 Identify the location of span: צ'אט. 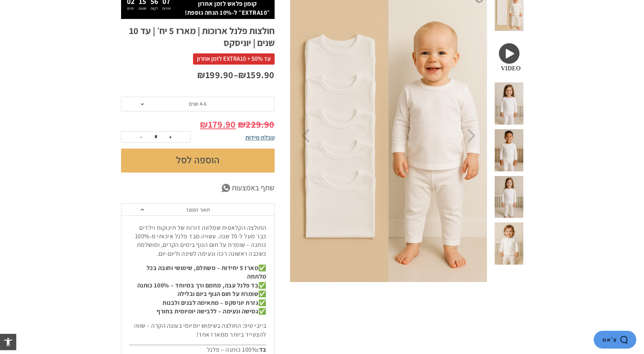
(66, 9).